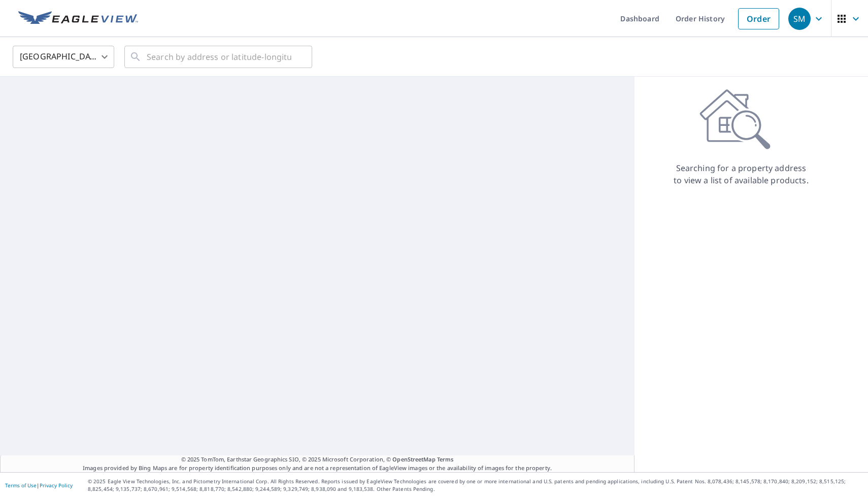  Describe the element at coordinates (741, 174) in the screenshot. I see `p: Searching for a property address to view a list of available products.` at that location.